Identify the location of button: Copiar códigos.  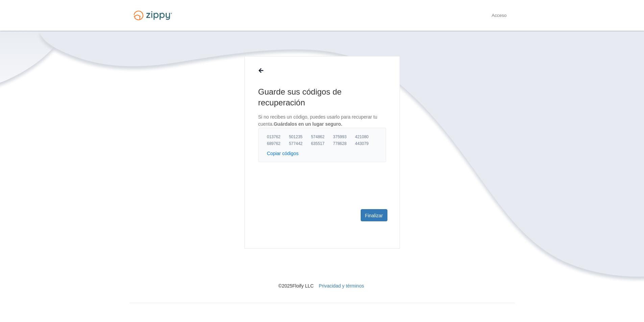
(282, 153).